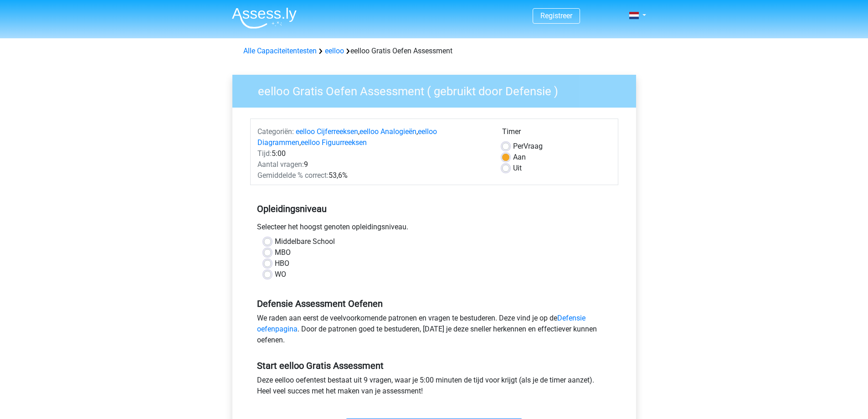  What do you see at coordinates (282, 264) in the screenshot?
I see `label: HBO` at bounding box center [282, 264].